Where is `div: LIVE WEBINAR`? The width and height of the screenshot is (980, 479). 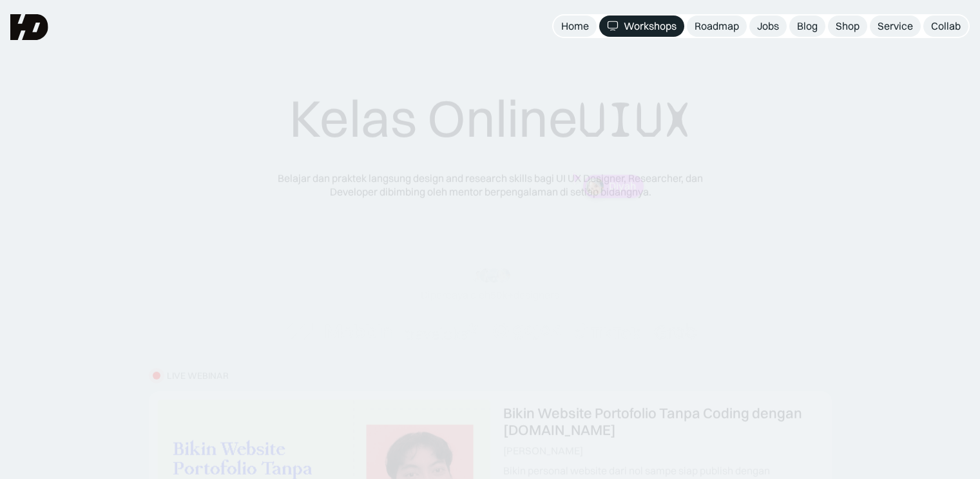
div: LIVE WEBINAR is located at coordinates (198, 376).